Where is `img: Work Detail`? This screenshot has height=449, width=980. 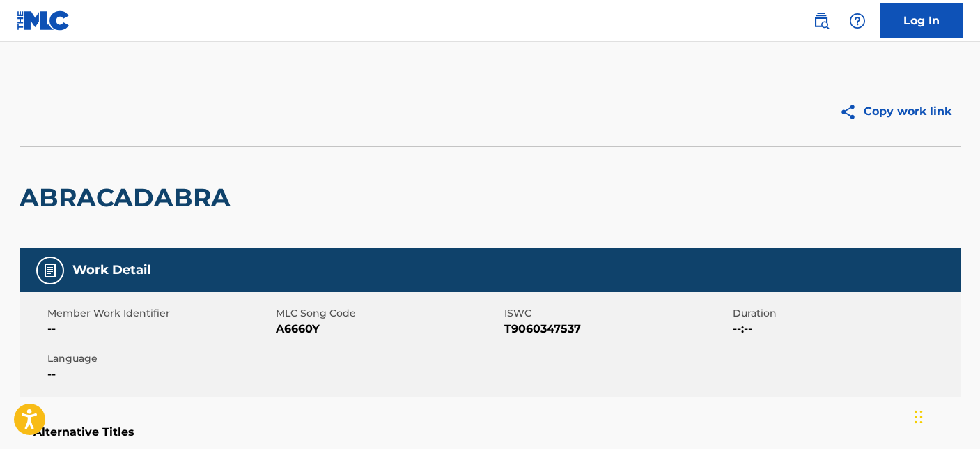
img: Work Detail is located at coordinates (50, 270).